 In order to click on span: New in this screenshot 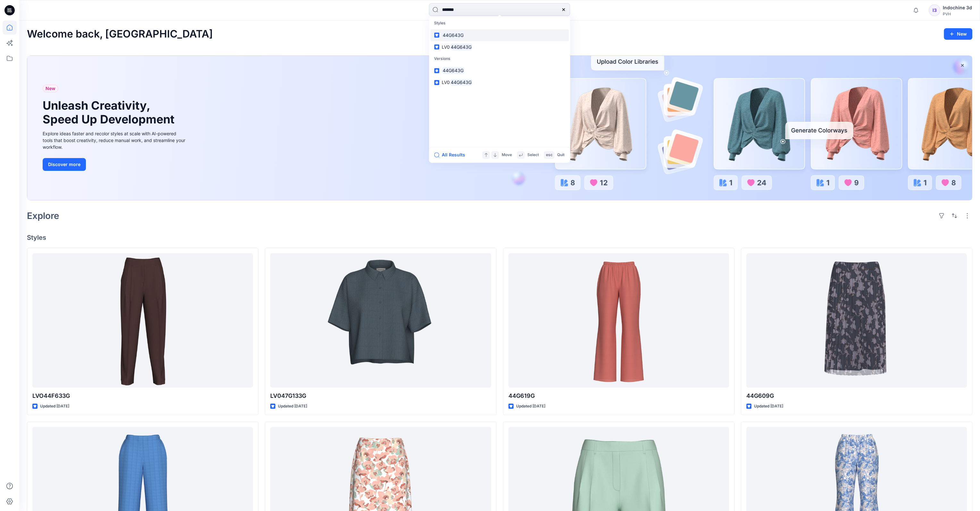, I will do `click(51, 88)`.